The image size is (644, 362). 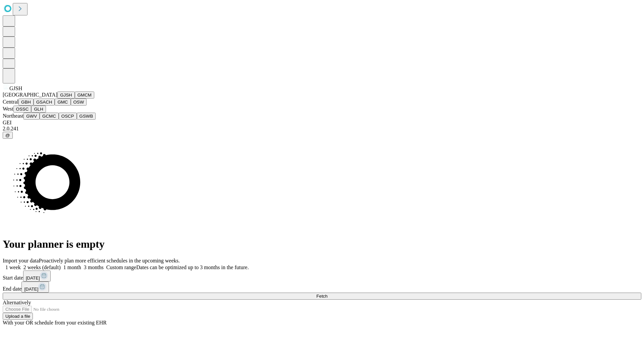 What do you see at coordinates (322, 287) in the screenshot?
I see `div: End date` at bounding box center [322, 287].